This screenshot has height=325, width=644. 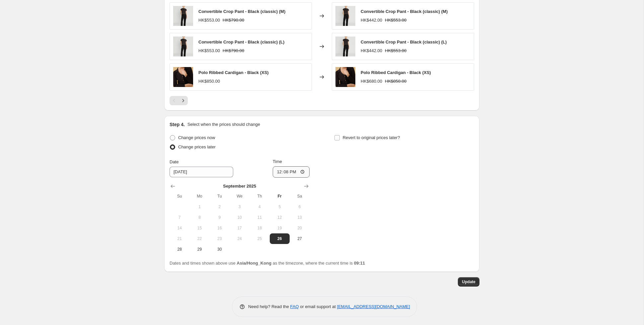 I want to click on span: 20, so click(x=299, y=228).